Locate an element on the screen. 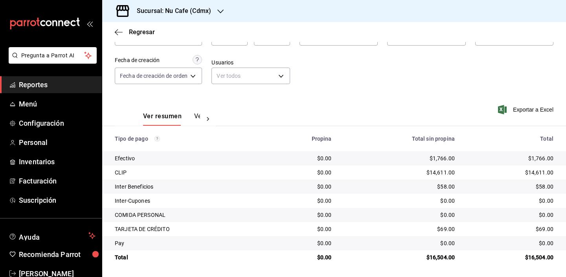 The width and height of the screenshot is (566, 277). a: Pregunta a Parrot AI is located at coordinates (51, 61).